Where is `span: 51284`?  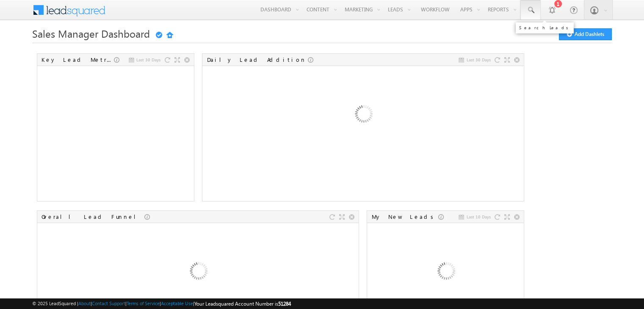 span: 51284 is located at coordinates (284, 303).